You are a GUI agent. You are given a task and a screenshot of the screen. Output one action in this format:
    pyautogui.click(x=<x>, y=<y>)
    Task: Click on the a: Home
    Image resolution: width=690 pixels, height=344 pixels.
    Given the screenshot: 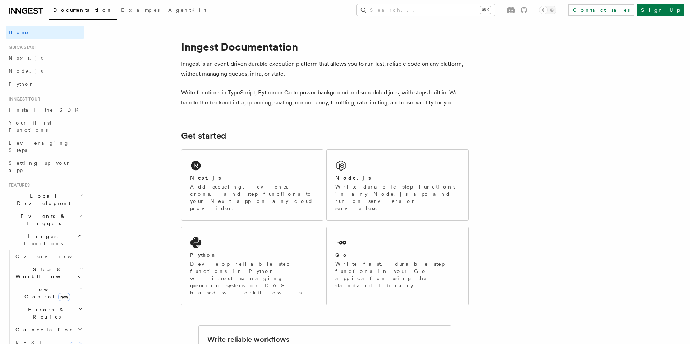 What is the action you would take?
    pyautogui.click(x=45, y=32)
    